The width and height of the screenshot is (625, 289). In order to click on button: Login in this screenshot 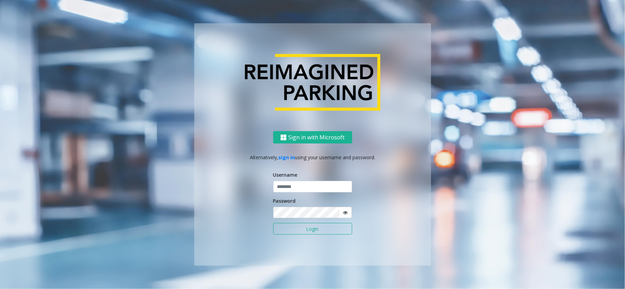, I will do `click(312, 229)`.